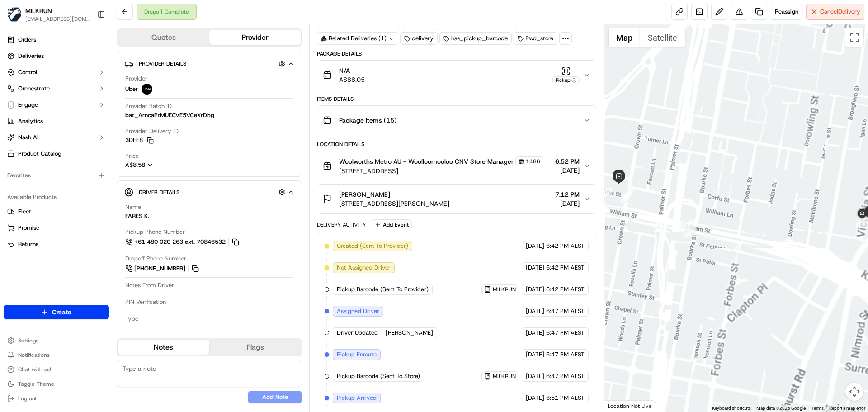  What do you see at coordinates (163, 64) in the screenshot?
I see `span: Provider Details` at bounding box center [163, 64].